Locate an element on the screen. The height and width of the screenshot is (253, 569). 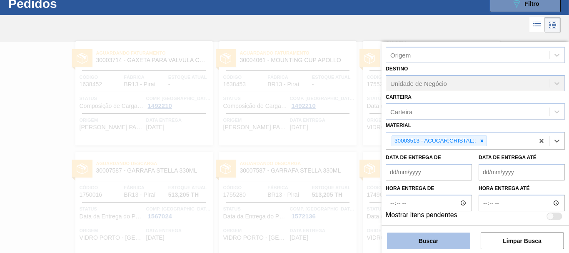
a: statusAguardando Faturamento30004061 - MOUNTING CUP APOLLOCódigo1638453FábricaBR13 - PiraíEstoque... is located at coordinates (284, 93).